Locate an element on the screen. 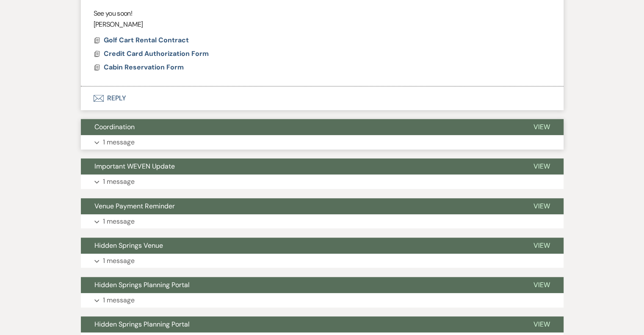 Image resolution: width=644 pixels, height=335 pixels. span: See you soon! is located at coordinates (113, 13).